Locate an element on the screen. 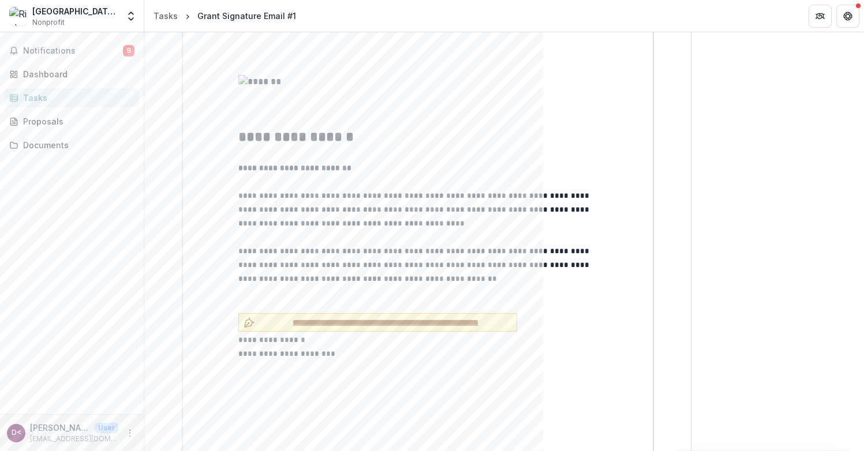  div: Proposals is located at coordinates (76, 121).